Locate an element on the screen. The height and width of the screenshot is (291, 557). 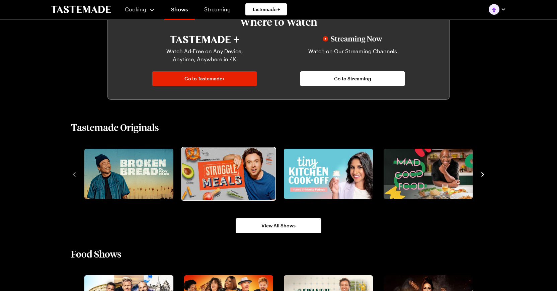
img: Struggle Meals is located at coordinates (228, 173).